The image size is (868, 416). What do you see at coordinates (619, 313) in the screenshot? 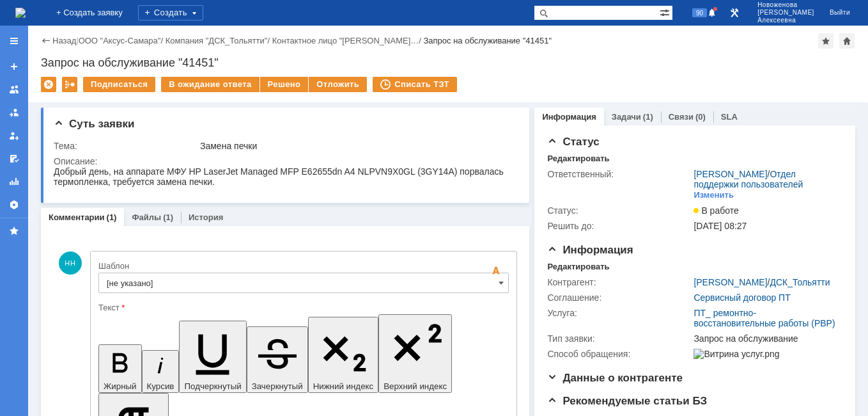
I see `div: Услуга:` at bounding box center [619, 313].